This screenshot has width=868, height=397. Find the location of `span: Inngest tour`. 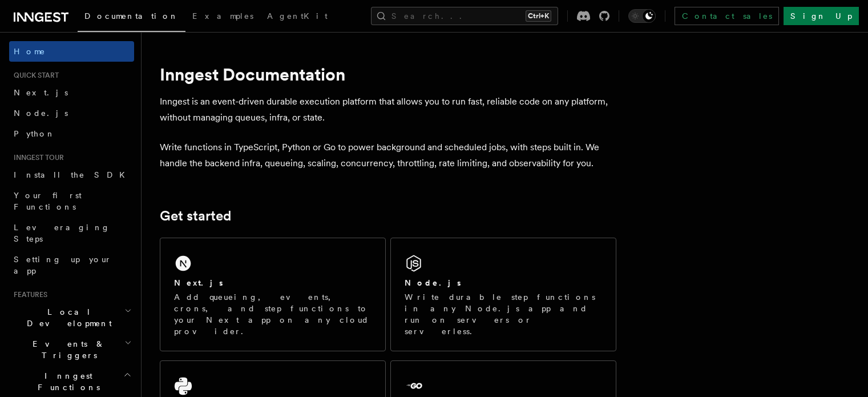

span: Inngest tour is located at coordinates (37, 158).